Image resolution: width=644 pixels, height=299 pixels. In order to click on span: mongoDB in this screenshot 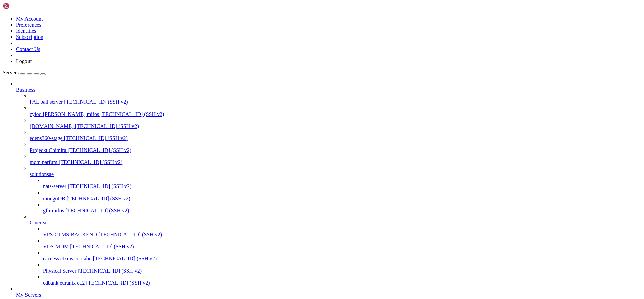, I will do `click(54, 198)`.